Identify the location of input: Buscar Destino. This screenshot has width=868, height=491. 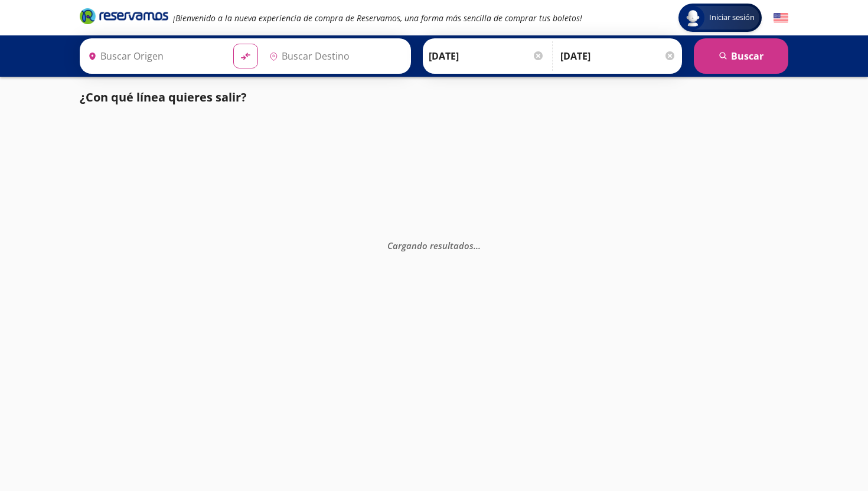
(335, 56).